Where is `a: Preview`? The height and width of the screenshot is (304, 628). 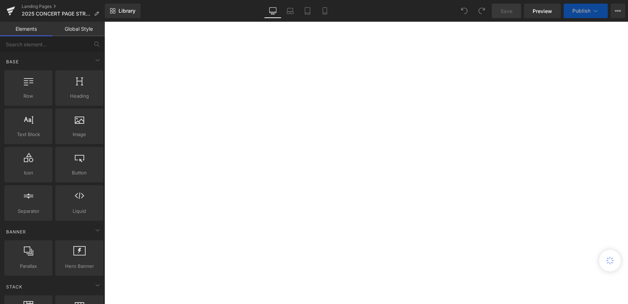
a: Preview is located at coordinates (543, 11).